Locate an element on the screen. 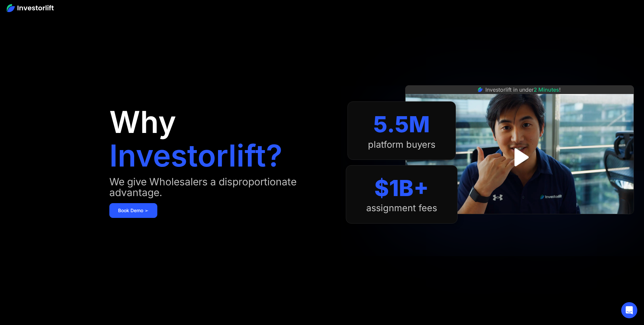 The width and height of the screenshot is (644, 325). div: Open Intercom Messenger is located at coordinates (629, 310).